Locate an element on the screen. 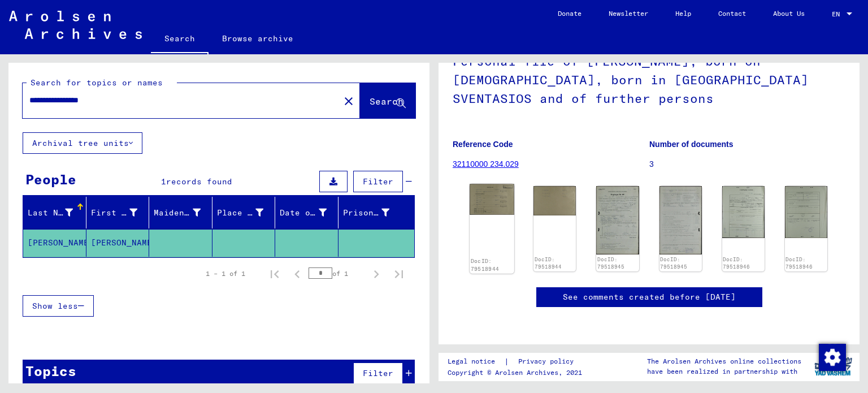  div: Change consent is located at coordinates (832, 357).